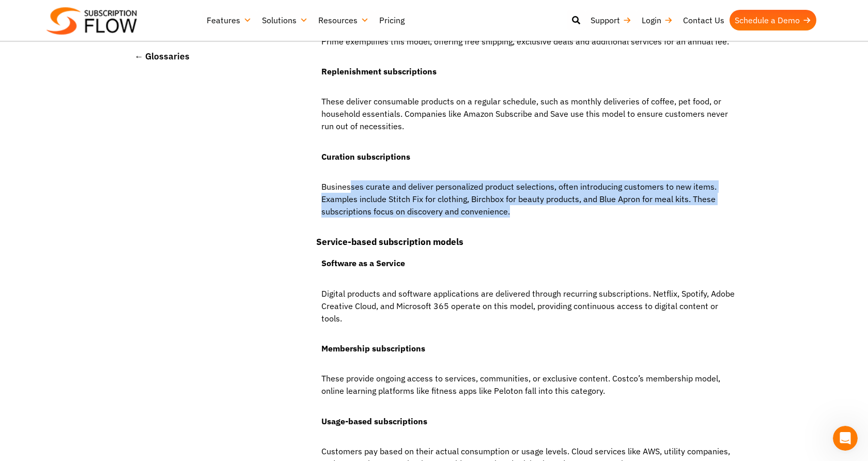 The width and height of the screenshot is (868, 461). I want to click on a: Pricing, so click(392, 20).